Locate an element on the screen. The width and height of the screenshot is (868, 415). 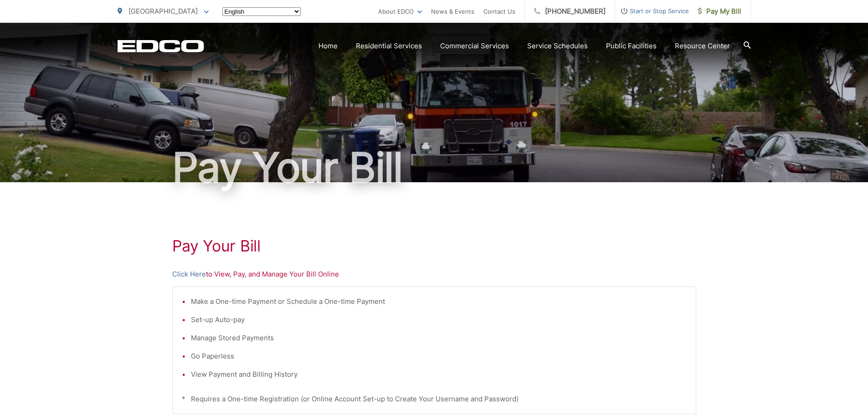
a: Service Schedules is located at coordinates (557, 46).